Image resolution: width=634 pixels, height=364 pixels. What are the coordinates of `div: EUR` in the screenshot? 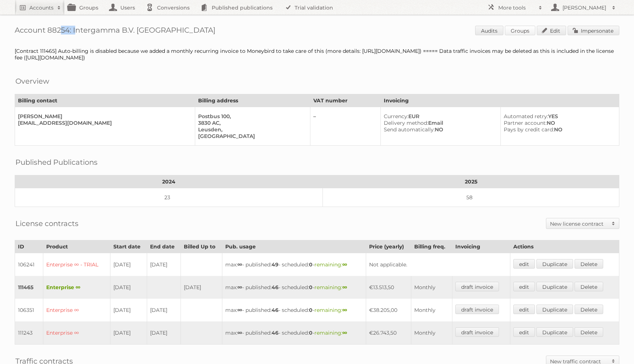 It's located at (439, 117).